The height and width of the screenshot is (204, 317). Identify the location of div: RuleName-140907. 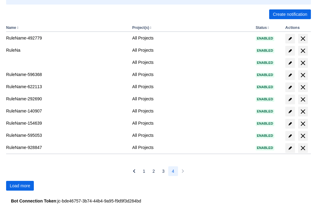
(67, 111).